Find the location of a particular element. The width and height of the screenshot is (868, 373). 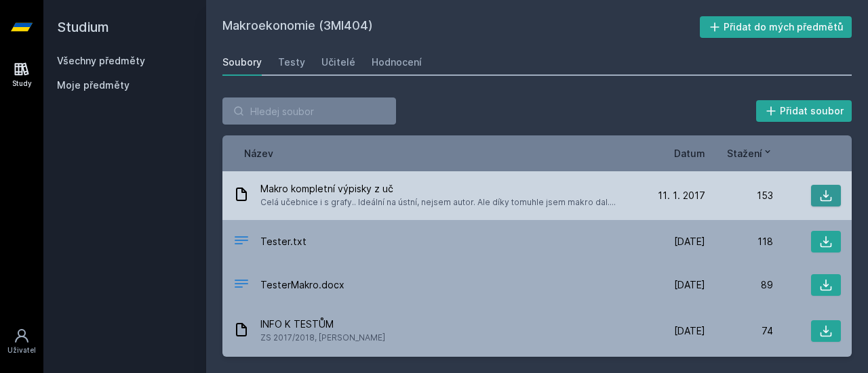

a: Učitelé is located at coordinates (338, 62).